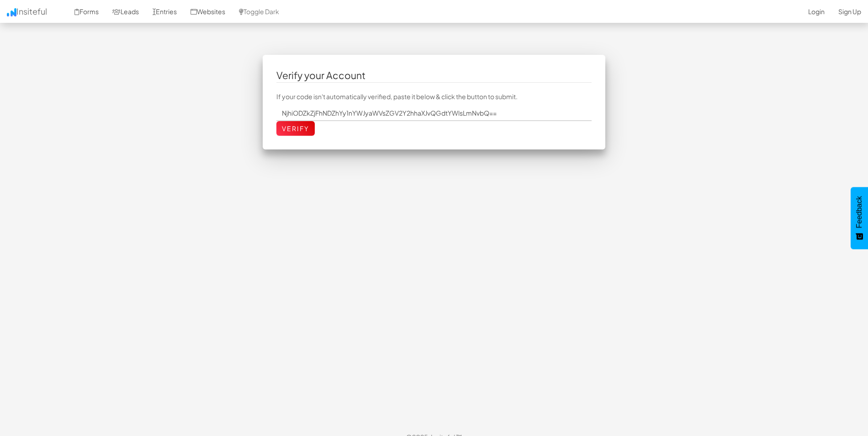 This screenshot has width=868, height=436. I want to click on span: Feedback, so click(860, 212).